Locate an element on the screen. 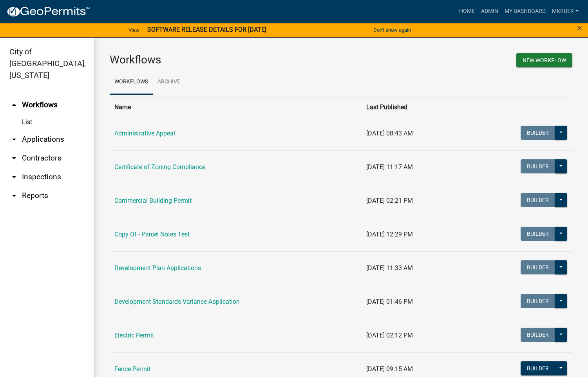 The height and width of the screenshot is (377, 588). button: Close is located at coordinates (580, 28).